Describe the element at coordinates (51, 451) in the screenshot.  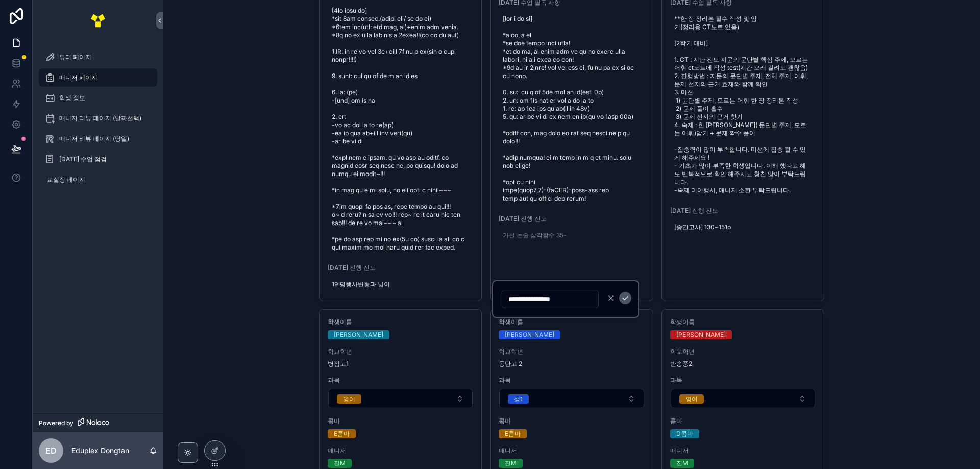
I see `span: ED` at that location.